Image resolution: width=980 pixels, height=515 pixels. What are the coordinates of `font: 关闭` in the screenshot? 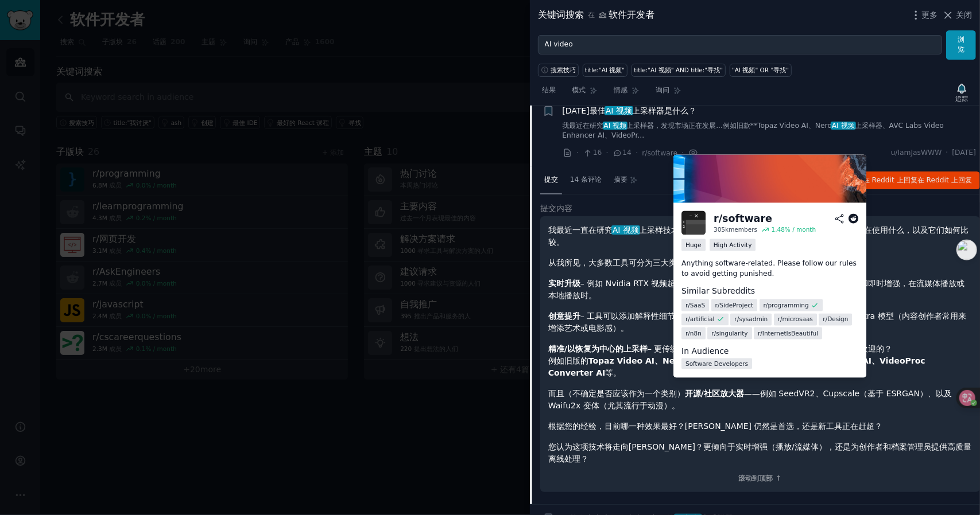 It's located at (964, 15).